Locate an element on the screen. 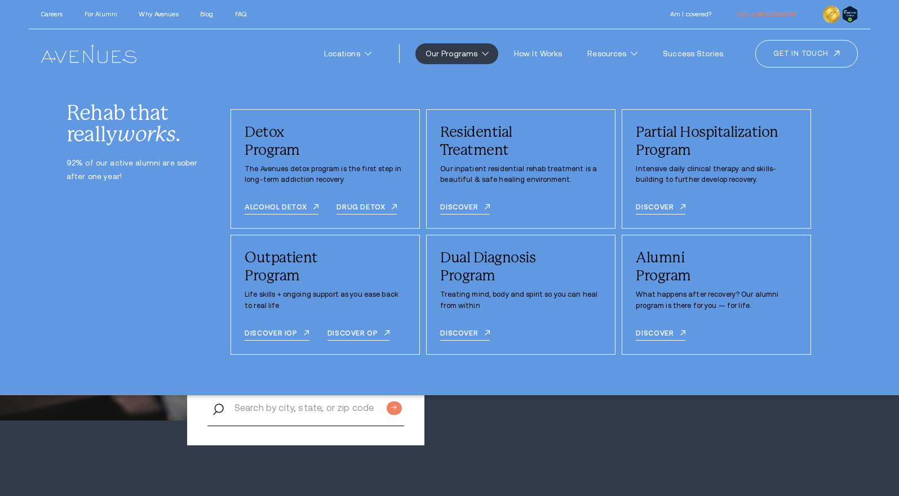  a: Discover OP is located at coordinates (358, 335).